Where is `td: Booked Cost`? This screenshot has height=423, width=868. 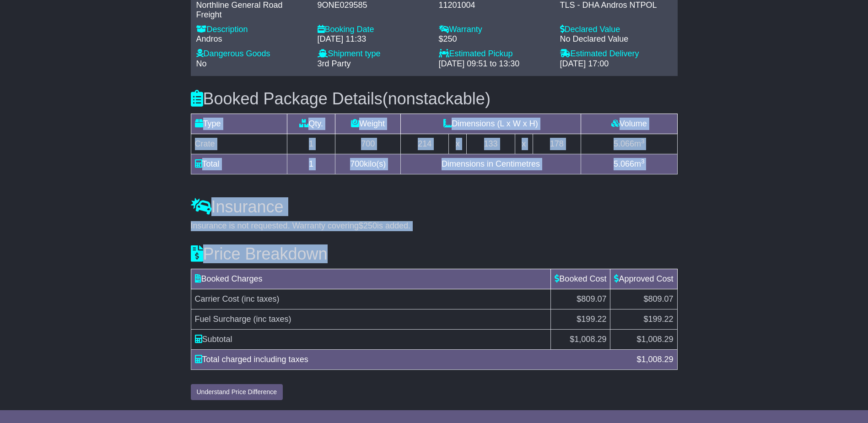 td: Booked Cost is located at coordinates (581, 279).